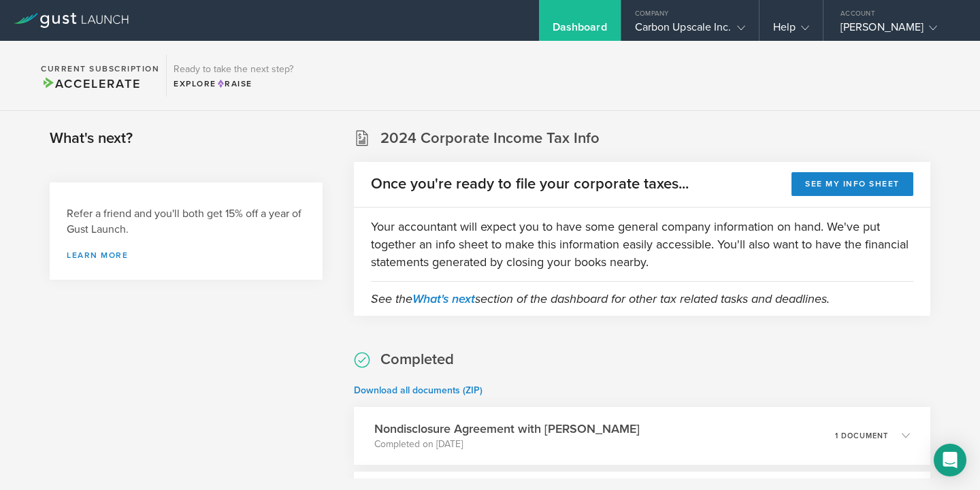 The width and height of the screenshot is (980, 490). What do you see at coordinates (690, 31) in the screenshot?
I see `div: Carbon Upscale Inc.` at bounding box center [690, 31].